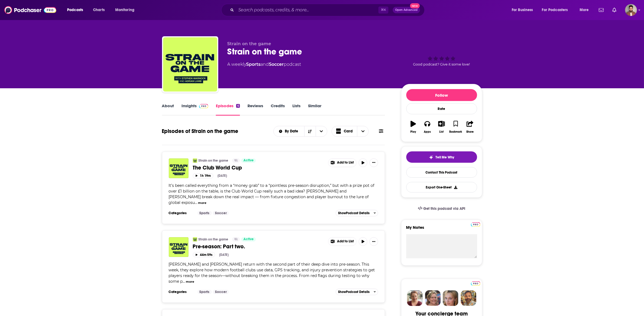 This screenshot has width=644, height=316. Describe the element at coordinates (249, 239) in the screenshot. I see `a: Active` at that location.